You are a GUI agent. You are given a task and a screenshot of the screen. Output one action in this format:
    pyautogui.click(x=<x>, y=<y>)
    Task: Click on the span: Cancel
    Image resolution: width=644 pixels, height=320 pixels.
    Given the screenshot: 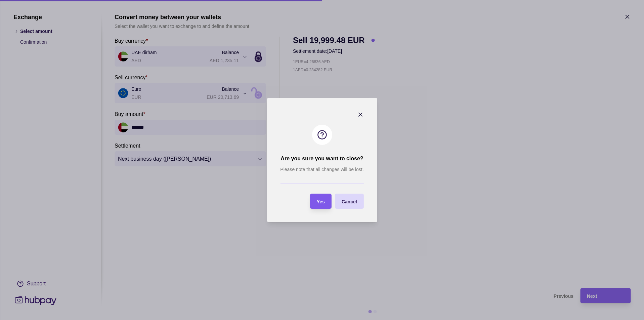 What is the action you would take?
    pyautogui.click(x=349, y=202)
    